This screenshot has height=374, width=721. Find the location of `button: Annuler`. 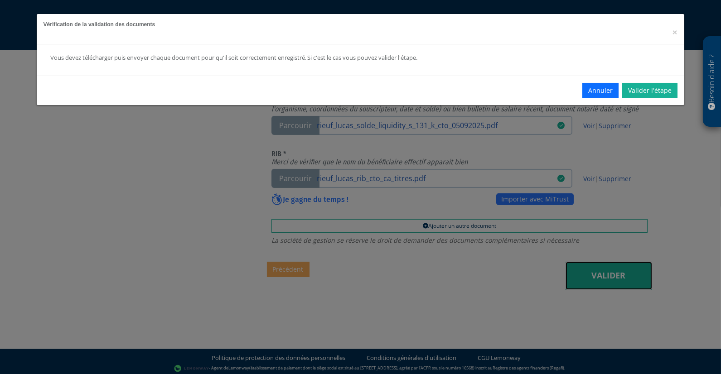

button: Annuler is located at coordinates (600, 91).